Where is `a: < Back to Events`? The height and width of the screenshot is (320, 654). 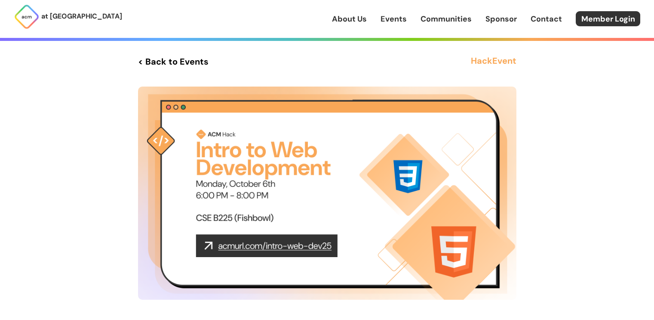
a: < Back to Events is located at coordinates (173, 62).